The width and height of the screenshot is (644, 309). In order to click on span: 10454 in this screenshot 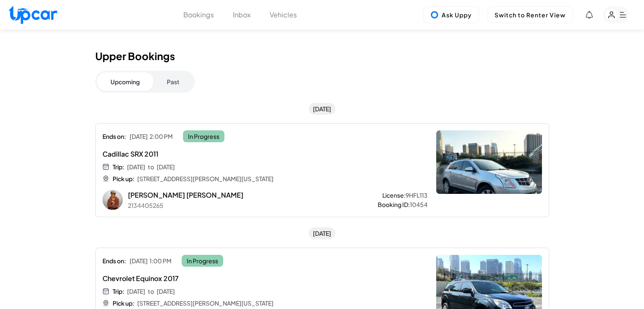, I will do `click(419, 204)`.